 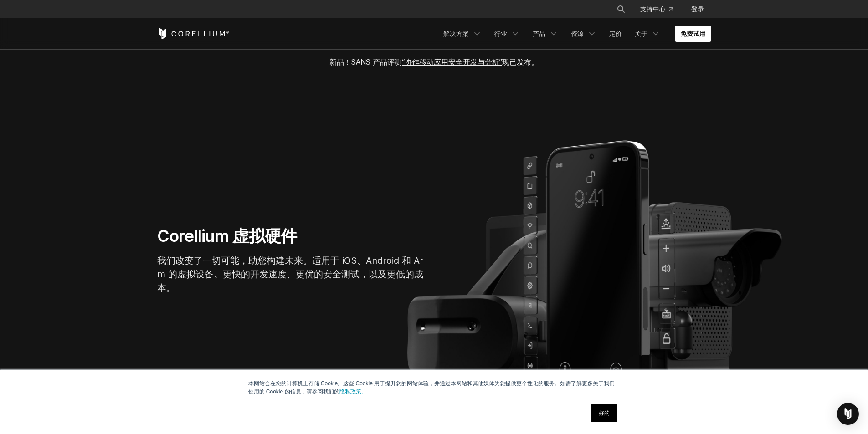 What do you see at coordinates (693, 33) in the screenshot?
I see `font: 免费试用` at bounding box center [693, 33].